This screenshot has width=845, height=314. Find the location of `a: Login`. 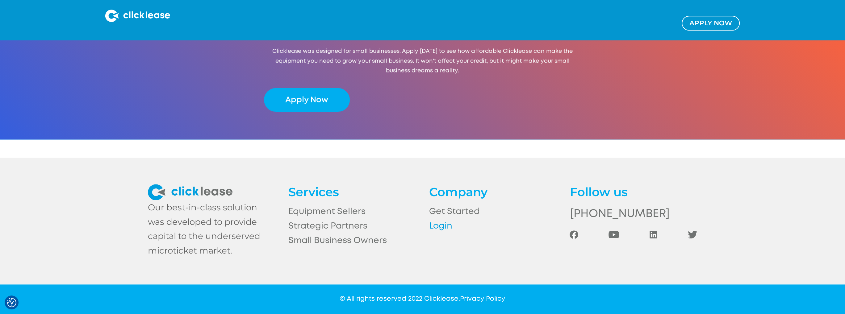

a: Login is located at coordinates (493, 227).